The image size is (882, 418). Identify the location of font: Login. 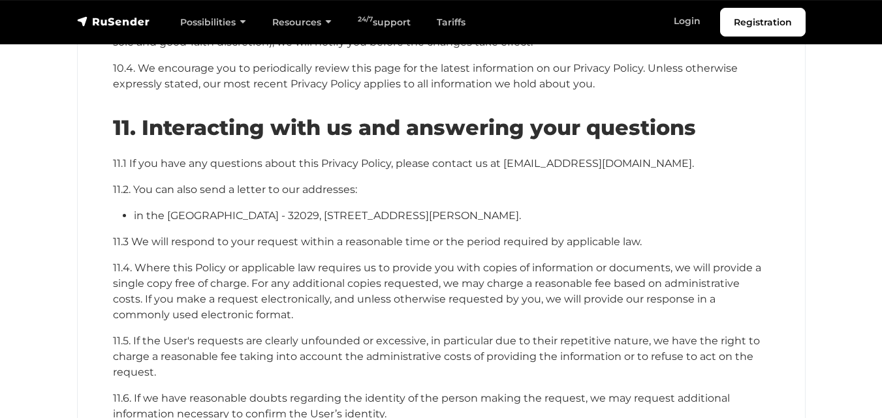
(687, 21).